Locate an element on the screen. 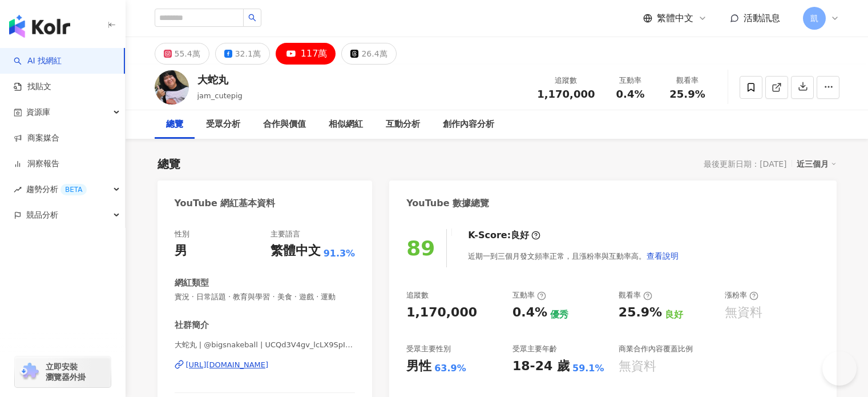 Image resolution: width=868 pixels, height=397 pixels. div: 相似網紅 is located at coordinates (346, 124).